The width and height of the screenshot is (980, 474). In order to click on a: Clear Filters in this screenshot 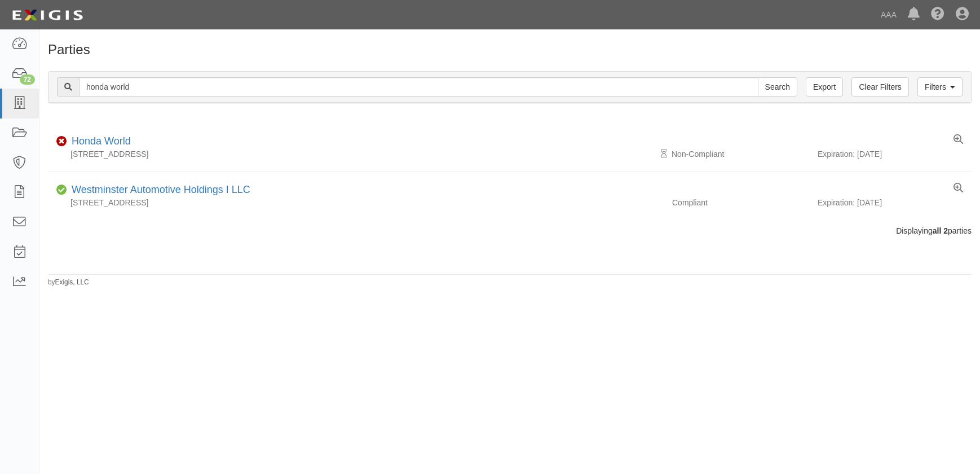, I will do `click(879, 87)`.